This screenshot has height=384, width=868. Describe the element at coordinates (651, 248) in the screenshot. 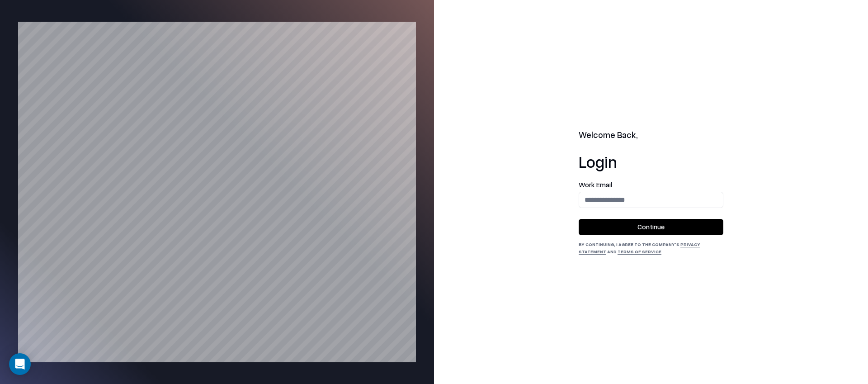

I see `div: By continuing, I agree to the Company's and` at that location.